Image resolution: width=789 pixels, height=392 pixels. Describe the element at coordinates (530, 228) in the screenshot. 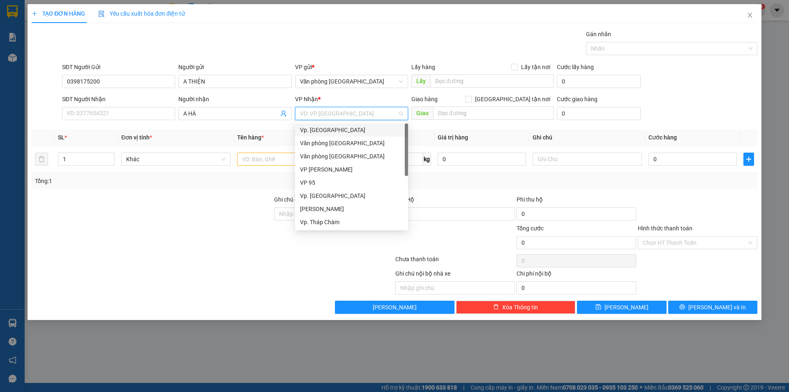

I see `span: Tổng cước` at that location.